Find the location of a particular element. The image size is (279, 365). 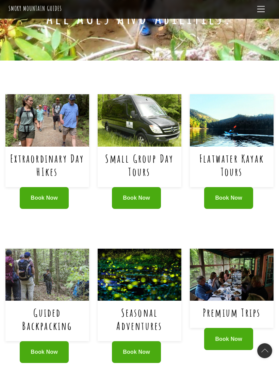

span: Smoky Mountain Guides is located at coordinates (35, 8).